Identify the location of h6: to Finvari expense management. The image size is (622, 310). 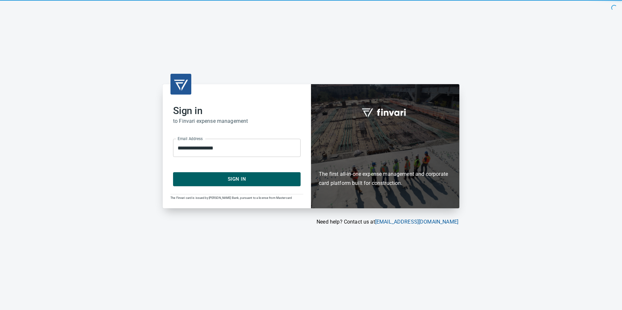
(237, 121).